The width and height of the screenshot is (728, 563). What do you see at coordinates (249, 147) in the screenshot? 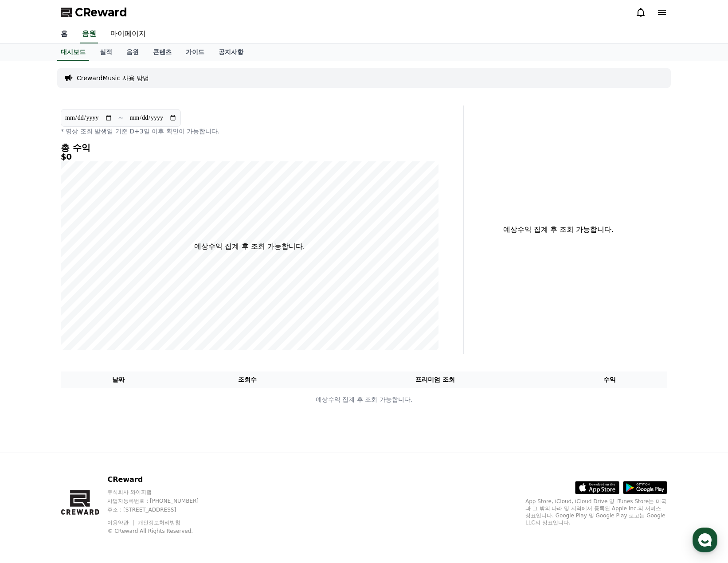
I see `h4: 총 수익` at bounding box center [249, 147].